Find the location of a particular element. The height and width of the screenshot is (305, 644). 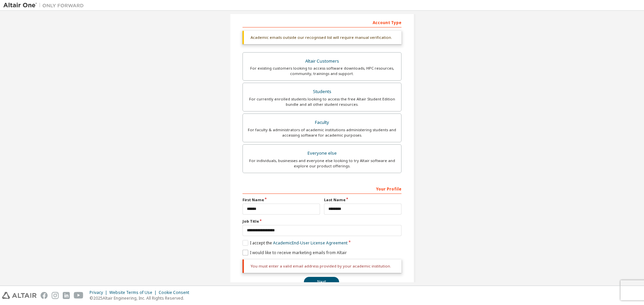

label: I would like to receive marketing emails from Altair is located at coordinates (294, 253).